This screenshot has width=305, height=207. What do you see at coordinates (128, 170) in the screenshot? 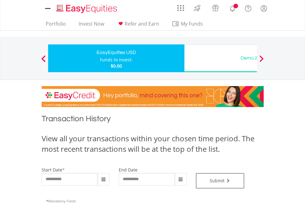
I see `label: end date` at bounding box center [128, 170].